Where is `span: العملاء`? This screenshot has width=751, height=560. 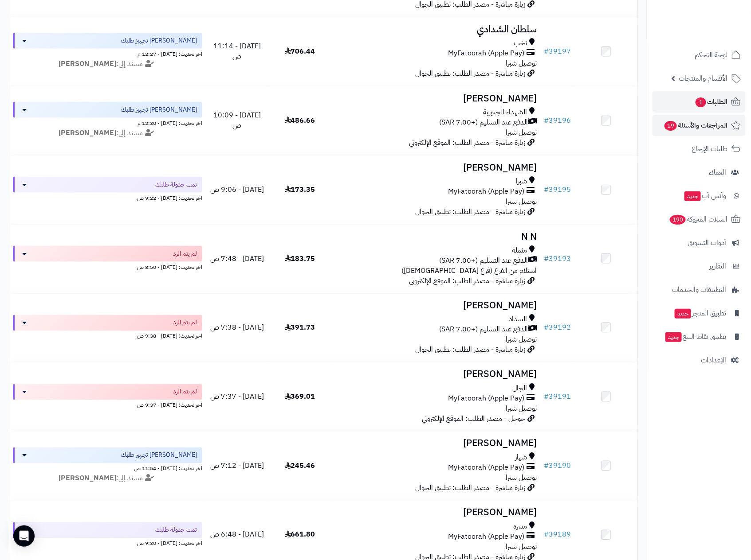 span: العملاء is located at coordinates (717, 172).